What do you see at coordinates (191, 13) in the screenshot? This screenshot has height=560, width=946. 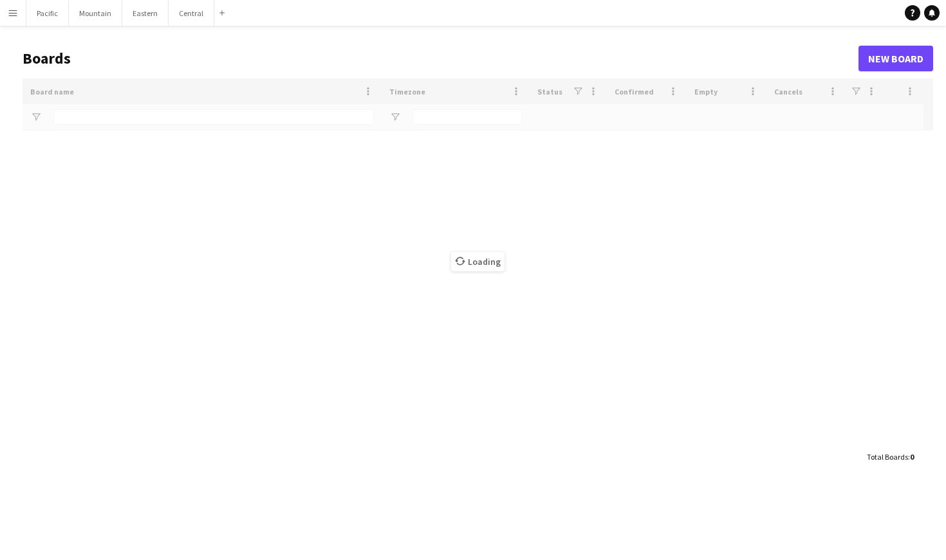 I see `button: Central` at bounding box center [191, 13].